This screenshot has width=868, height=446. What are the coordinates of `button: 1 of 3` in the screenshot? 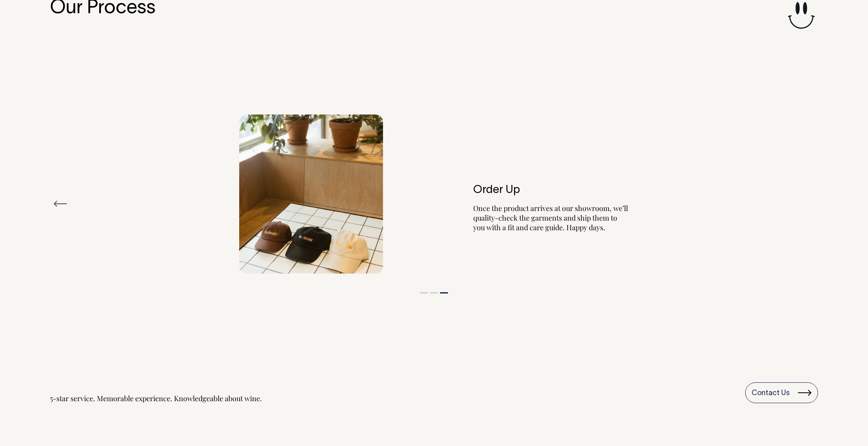 It's located at (424, 293).